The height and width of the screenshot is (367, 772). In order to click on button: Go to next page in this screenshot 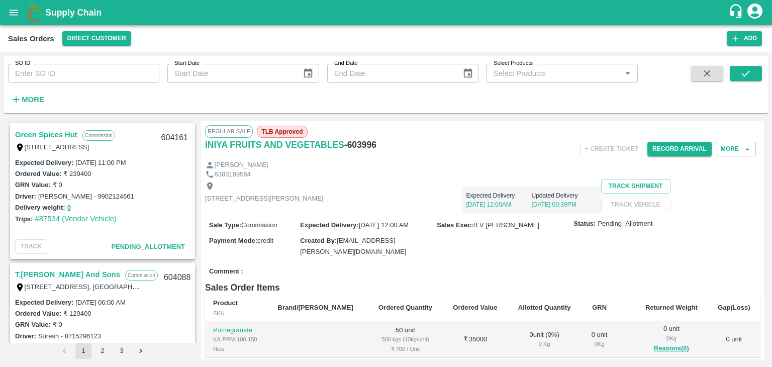, I will do `click(141, 351)`.